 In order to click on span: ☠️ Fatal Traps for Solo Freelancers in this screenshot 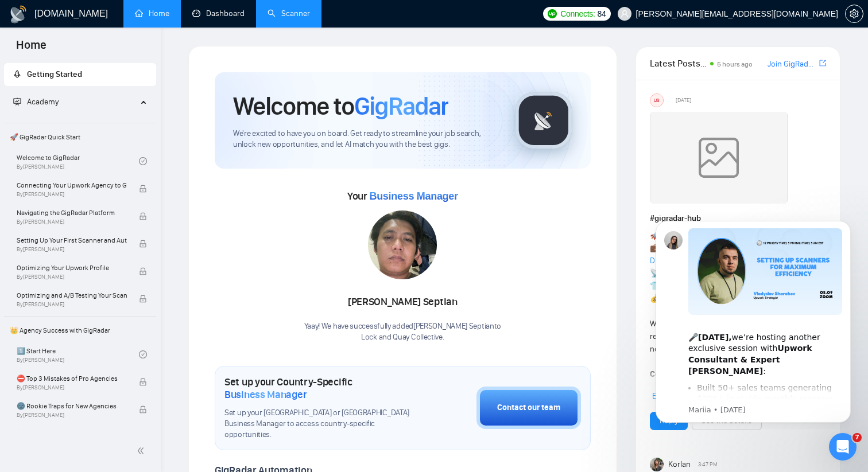, I will do `click(72, 434)`.